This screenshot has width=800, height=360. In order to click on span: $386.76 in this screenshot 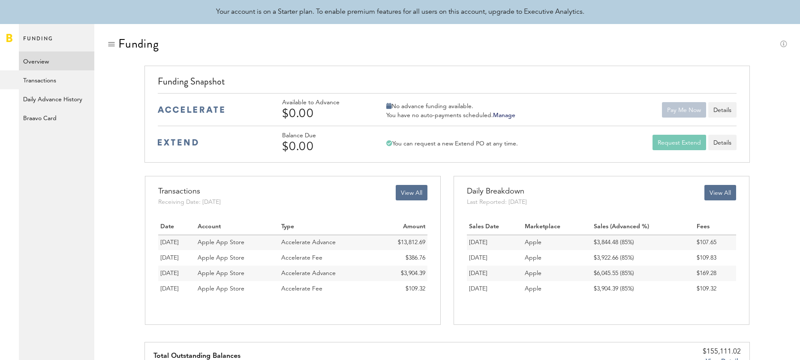, I will do `click(416, 258)`.